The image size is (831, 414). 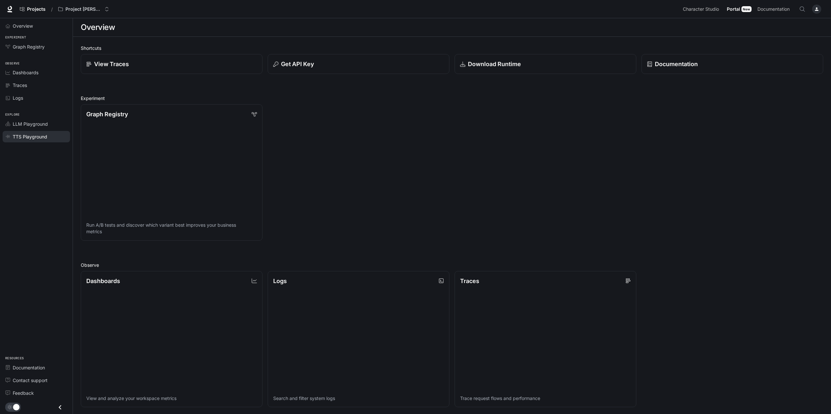 I want to click on span: Graph Registry, so click(x=29, y=47).